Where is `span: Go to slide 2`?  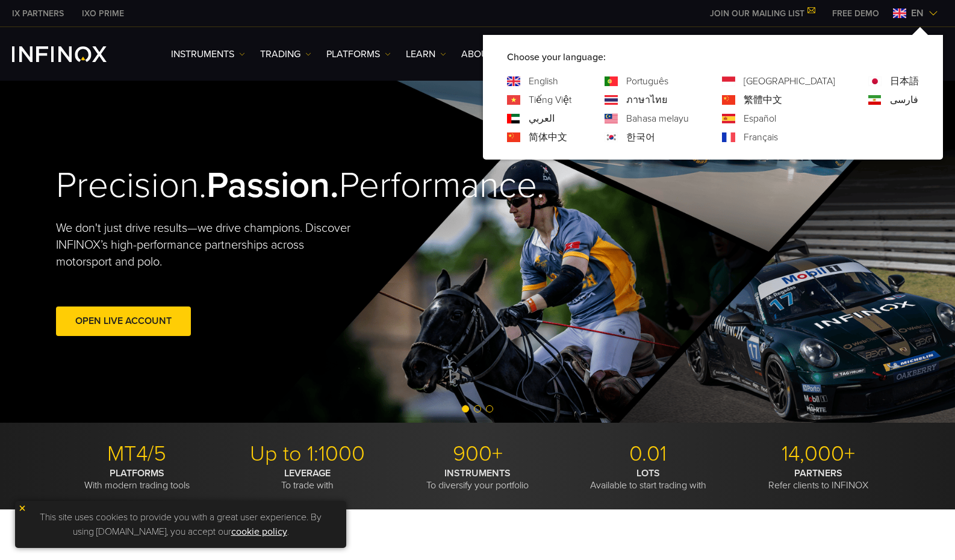 span: Go to slide 2 is located at coordinates (478, 409).